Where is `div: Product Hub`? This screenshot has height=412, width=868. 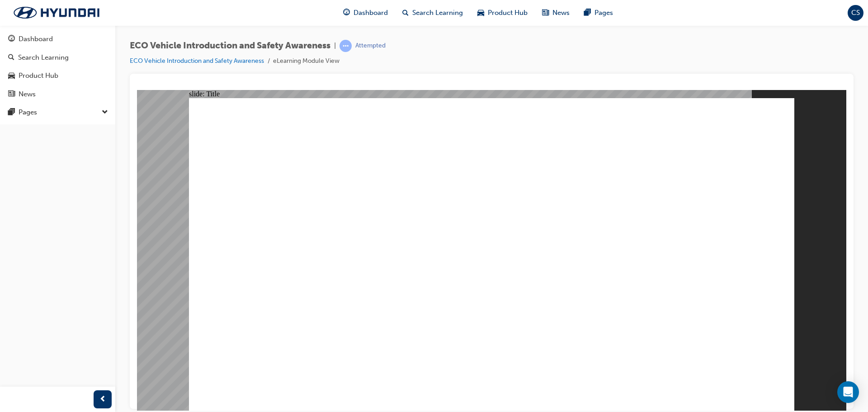 div: Product Hub is located at coordinates (38, 75).